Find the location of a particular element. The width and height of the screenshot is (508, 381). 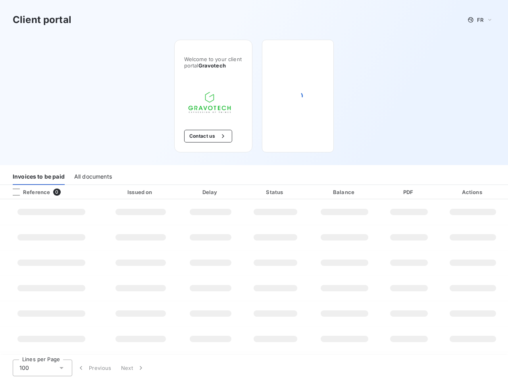

div: PDF is located at coordinates (410, 192).